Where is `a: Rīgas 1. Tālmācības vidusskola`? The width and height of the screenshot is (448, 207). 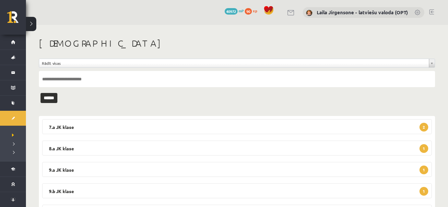 a: Rīgas 1. Tālmācības vidusskola is located at coordinates (17, 19).